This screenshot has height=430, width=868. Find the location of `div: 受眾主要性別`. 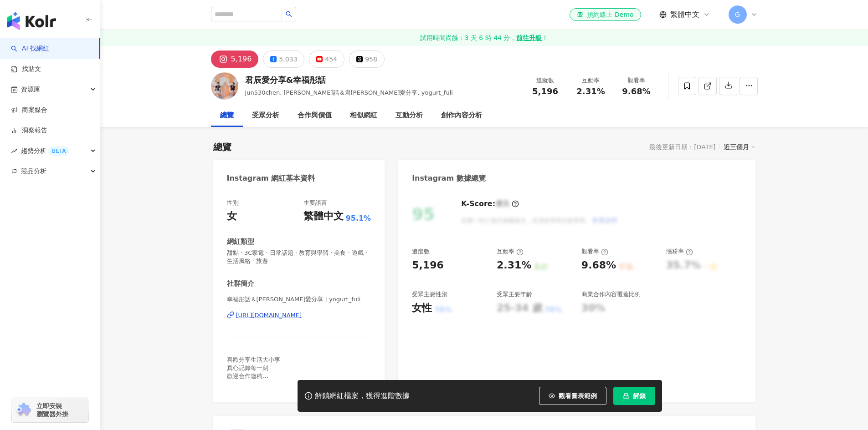

div: 受眾主要性別 is located at coordinates (429, 295).